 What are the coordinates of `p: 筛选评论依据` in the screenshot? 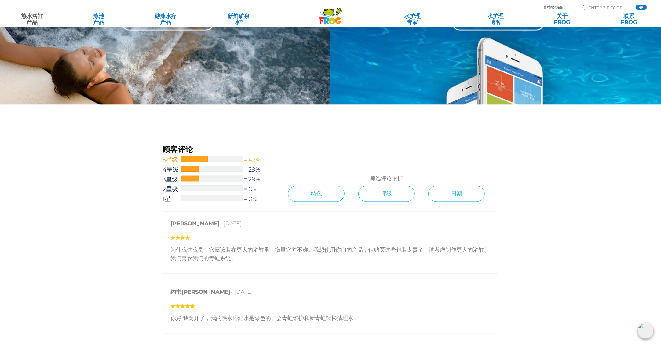 It's located at (386, 179).